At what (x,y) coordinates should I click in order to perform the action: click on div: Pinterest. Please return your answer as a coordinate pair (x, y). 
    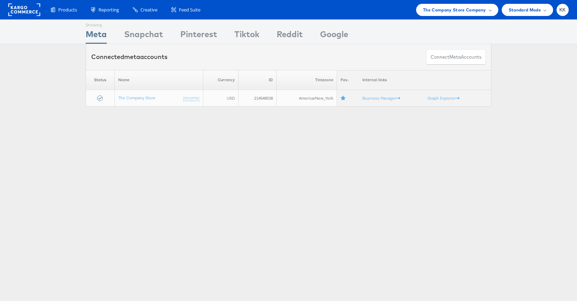
    Looking at the image, I should click on (199, 36).